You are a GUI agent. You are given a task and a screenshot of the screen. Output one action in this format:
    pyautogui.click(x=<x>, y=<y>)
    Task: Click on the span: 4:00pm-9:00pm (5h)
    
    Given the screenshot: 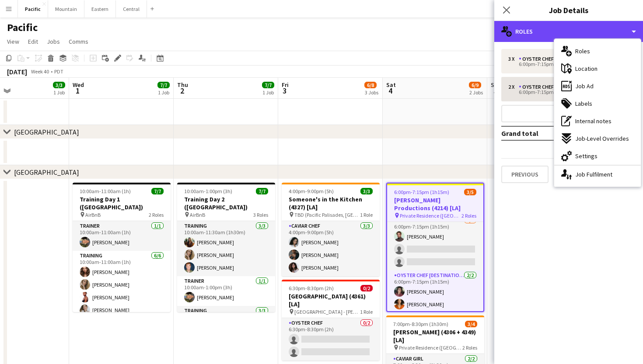 What is the action you would take?
    pyautogui.click(x=311, y=191)
    